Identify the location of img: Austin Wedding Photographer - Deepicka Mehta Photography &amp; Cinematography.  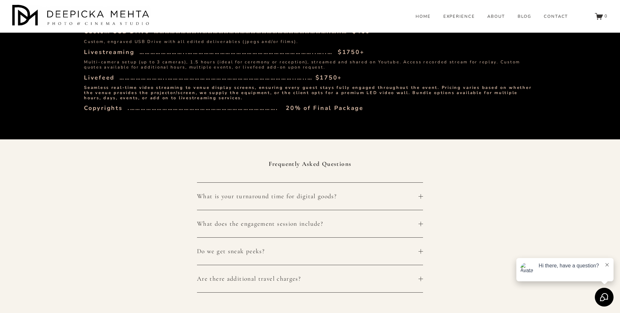
(82, 16).